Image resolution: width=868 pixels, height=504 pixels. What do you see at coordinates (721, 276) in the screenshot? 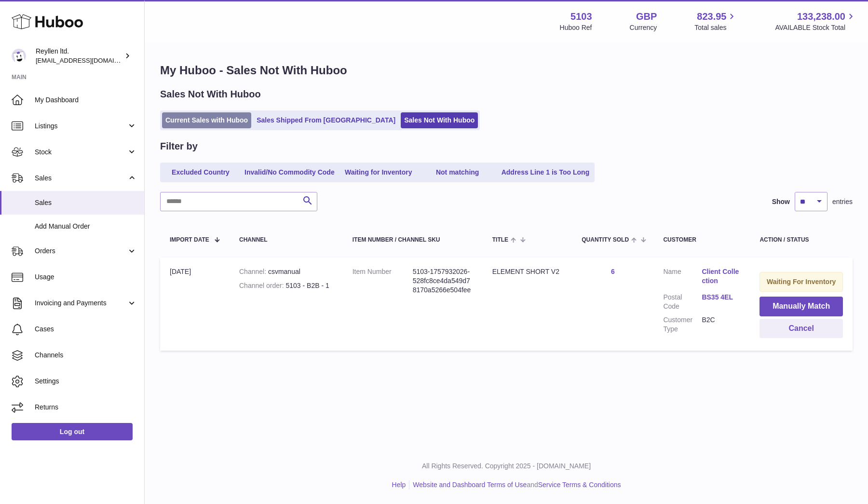
I see `a: Client Collection` at bounding box center [721, 276].